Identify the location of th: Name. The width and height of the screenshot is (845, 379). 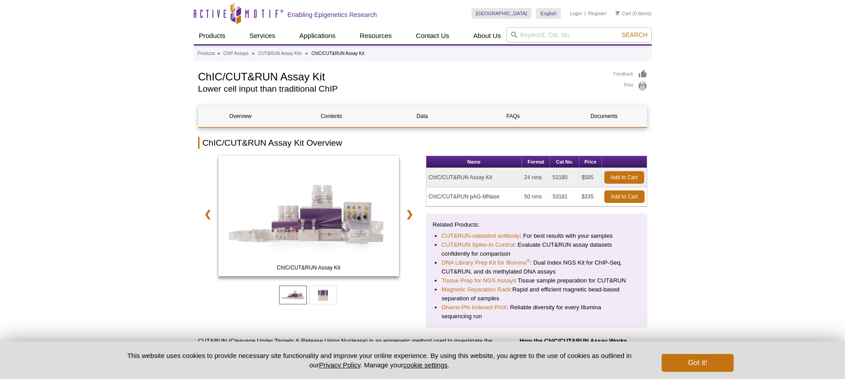
(474, 162).